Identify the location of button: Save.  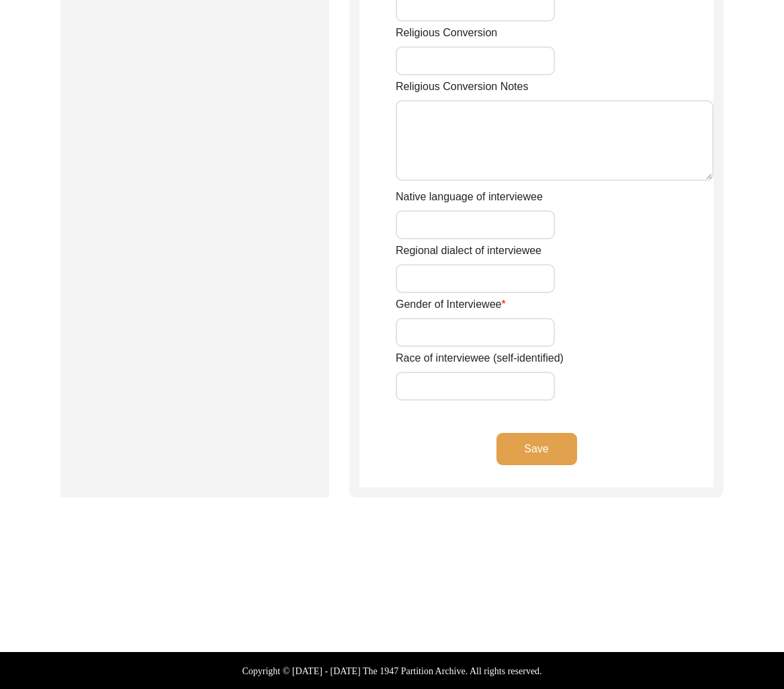
(537, 449).